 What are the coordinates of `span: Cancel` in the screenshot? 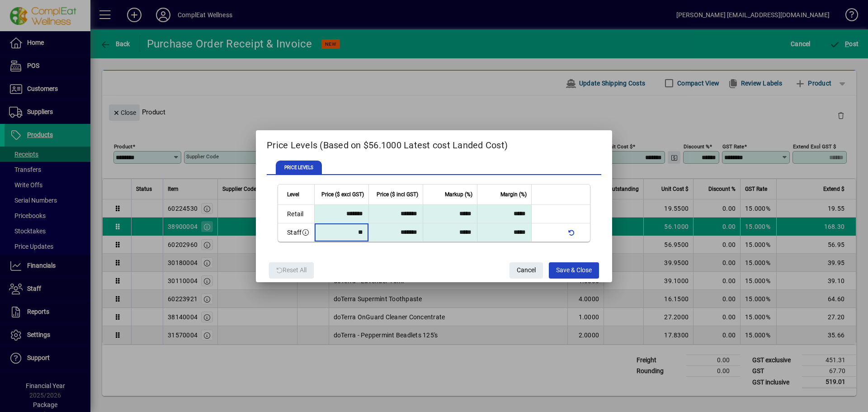 It's located at (526, 270).